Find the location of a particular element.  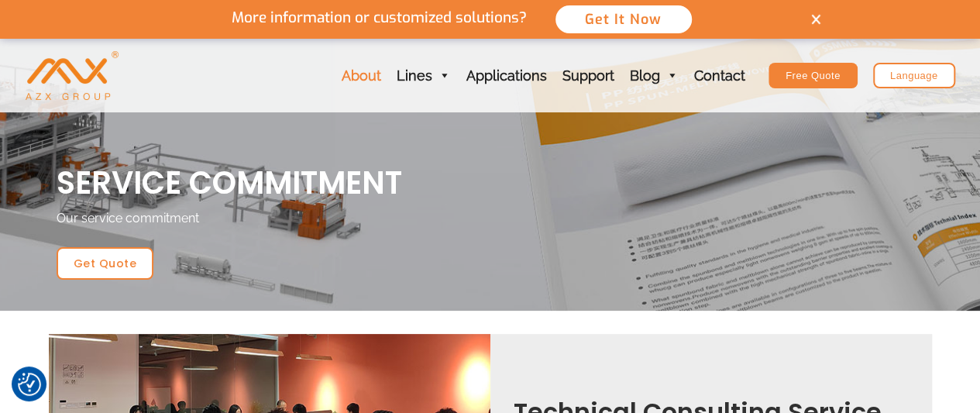

a: Blog is located at coordinates (653, 75).